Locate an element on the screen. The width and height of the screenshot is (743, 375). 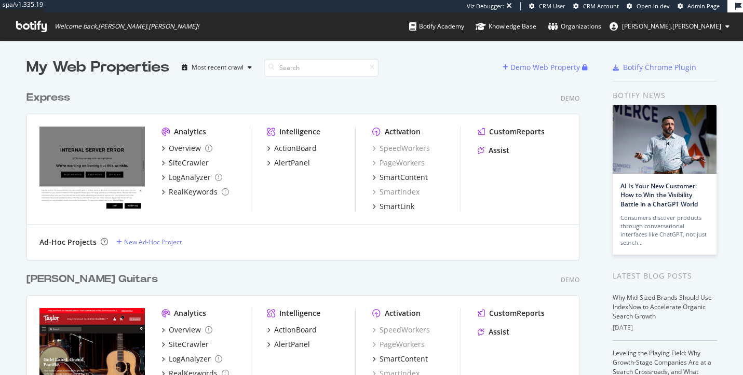
a: Why Mid-Sized Brands Should Use IndexNow to Accelerate Organic Search Growth is located at coordinates (662, 307).